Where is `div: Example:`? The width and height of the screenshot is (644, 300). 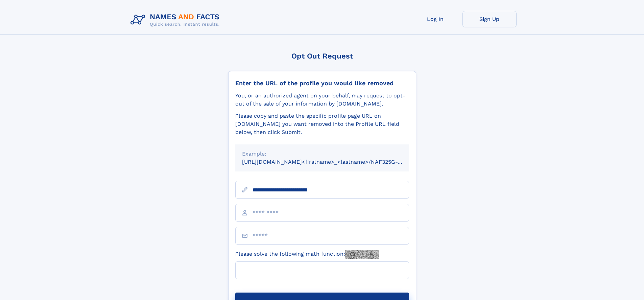 div: Example: is located at coordinates (322, 154).